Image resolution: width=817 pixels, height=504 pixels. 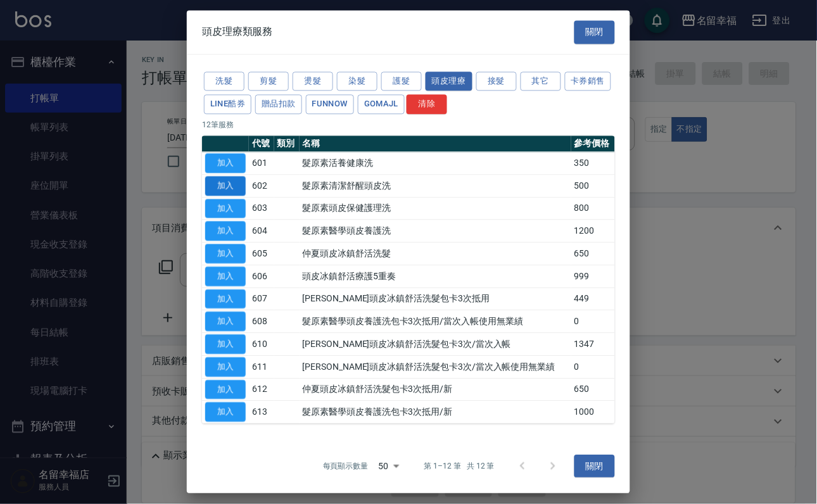 I want to click on div: 50, so click(x=389, y=466).